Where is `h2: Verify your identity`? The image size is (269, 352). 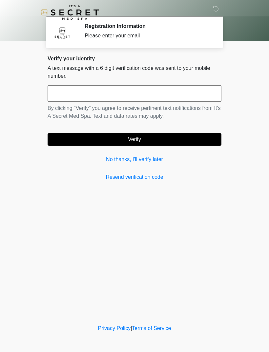
h2: Verify your identity is located at coordinates (135, 58).